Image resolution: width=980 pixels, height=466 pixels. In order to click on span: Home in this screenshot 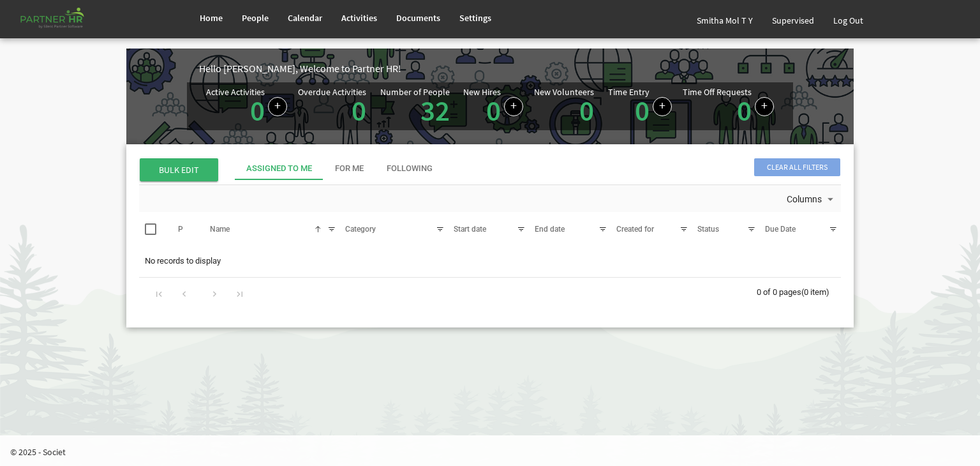, I will do `click(211, 18)`.